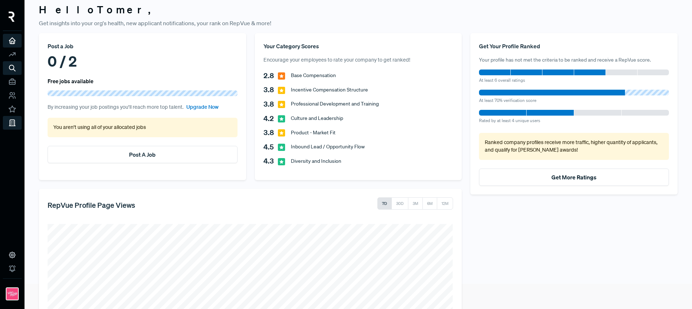 This screenshot has height=309, width=692. I want to click on p: By increasing your job postings you’ll reach more top talent., so click(142, 107).